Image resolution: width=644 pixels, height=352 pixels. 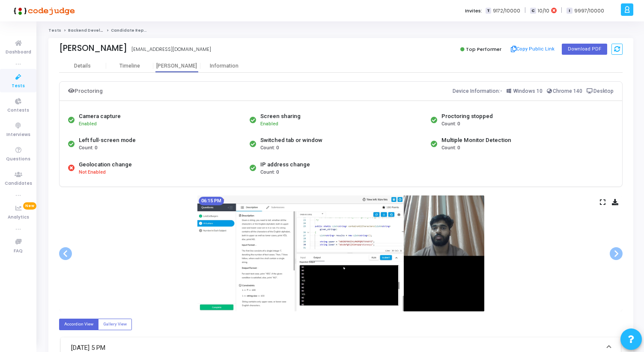 I want to click on span: 9997/10000, so click(x=589, y=11).